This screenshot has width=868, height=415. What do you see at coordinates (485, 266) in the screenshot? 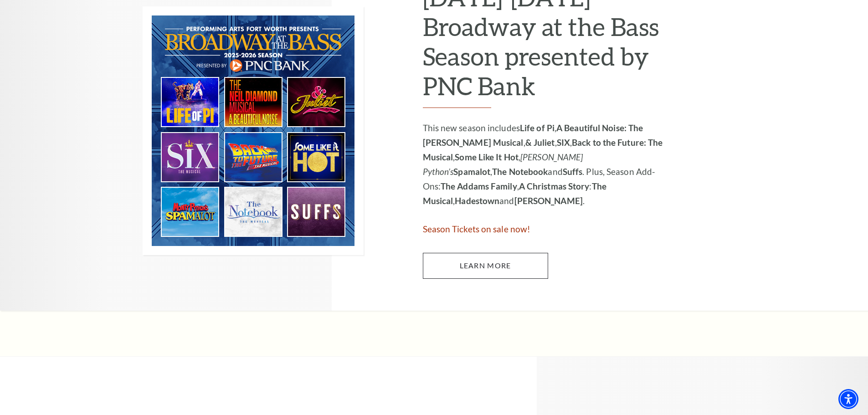
I see `a: Learn More 2025-2026 Broadway at the Bass Season presented by PNC Bank` at bounding box center [485, 266].